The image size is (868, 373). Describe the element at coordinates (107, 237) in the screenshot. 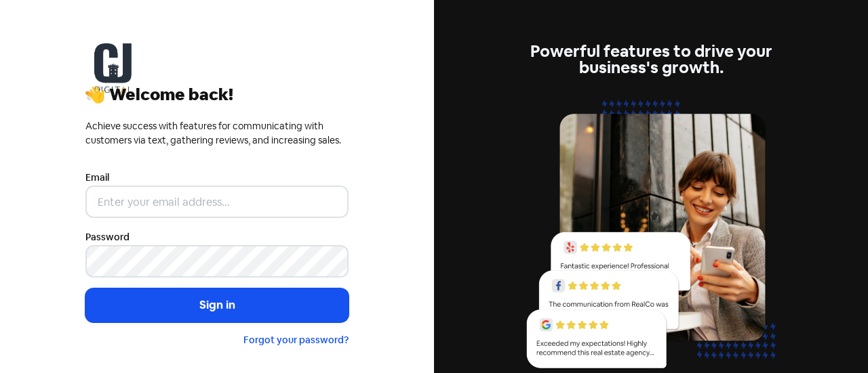

I see `label: Password` at that location.